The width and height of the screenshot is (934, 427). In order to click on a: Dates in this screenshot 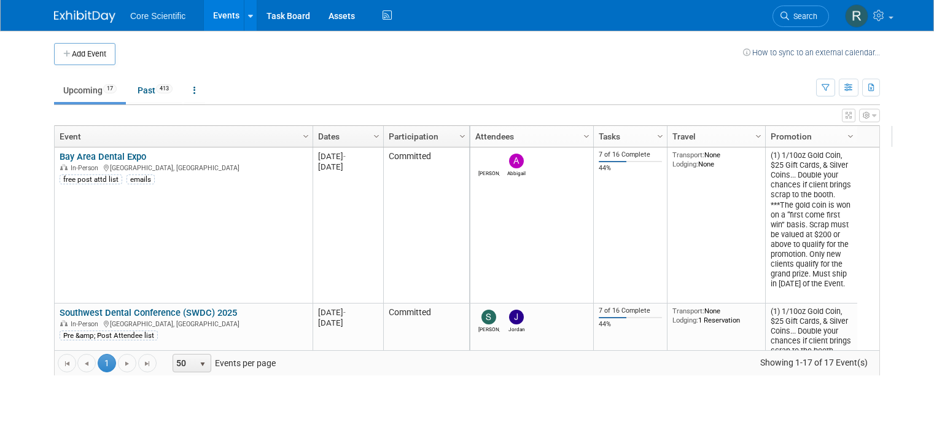, I will do `click(346, 136)`.